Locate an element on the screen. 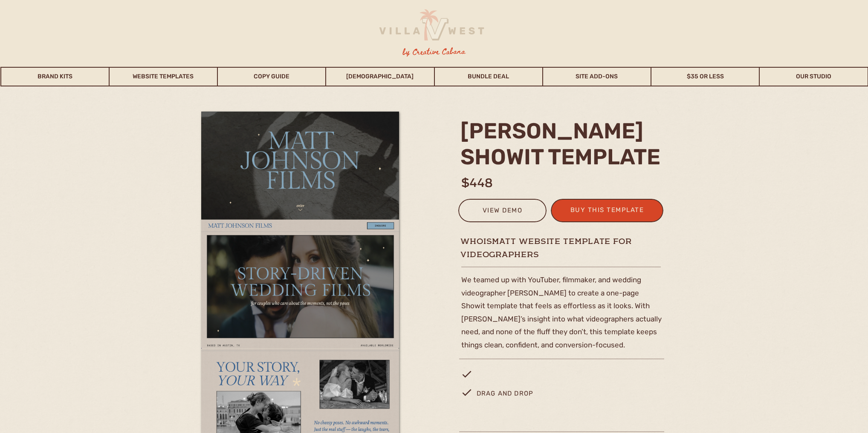 This screenshot has height=433, width=868. p: drag and drop is located at coordinates (509, 396).